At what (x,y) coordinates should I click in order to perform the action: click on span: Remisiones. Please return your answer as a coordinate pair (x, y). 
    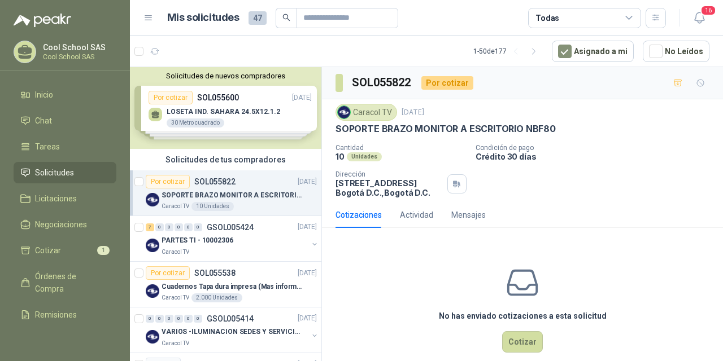
    Looking at the image, I should click on (56, 315).